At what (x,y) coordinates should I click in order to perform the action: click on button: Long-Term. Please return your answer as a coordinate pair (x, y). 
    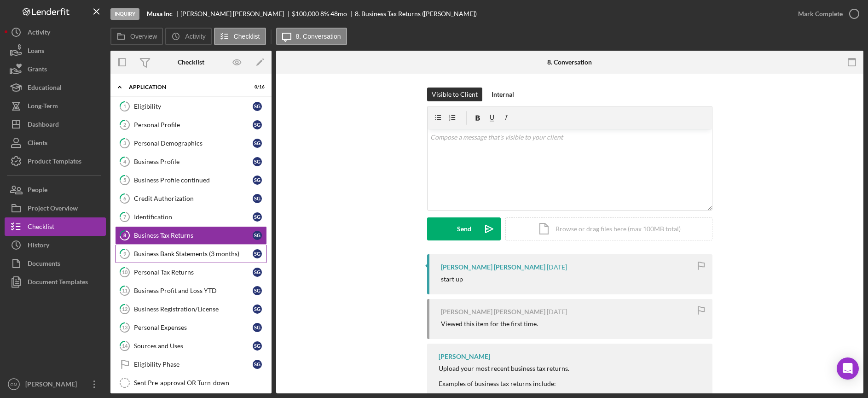
    Looking at the image, I should click on (55, 106).